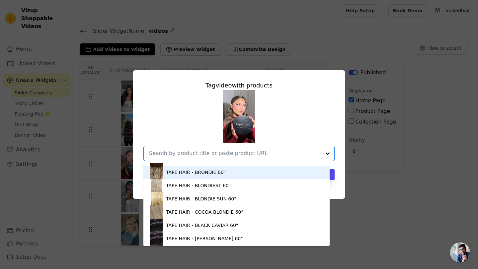 Image resolution: width=478 pixels, height=269 pixels. I want to click on div: Ouvrir le chat, so click(460, 253).